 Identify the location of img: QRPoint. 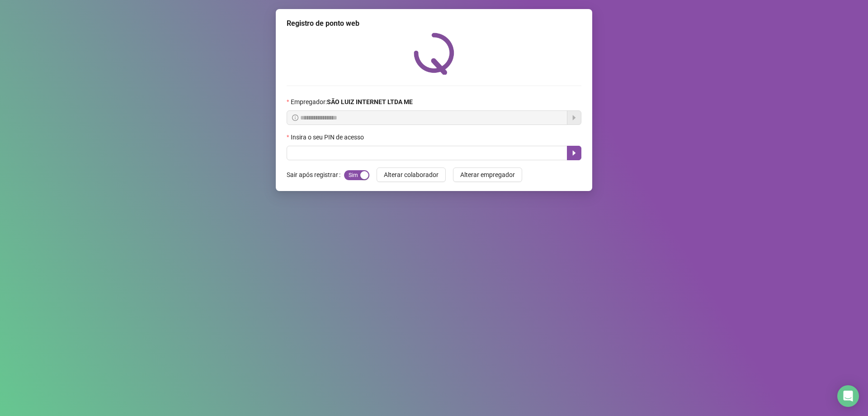
(434, 54).